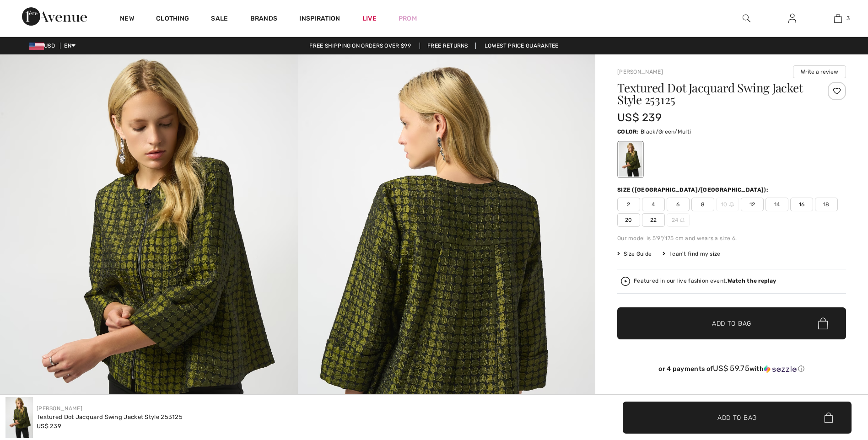 This screenshot has height=440, width=868. Describe the element at coordinates (319, 19) in the screenshot. I see `span: Inspiration` at that location.